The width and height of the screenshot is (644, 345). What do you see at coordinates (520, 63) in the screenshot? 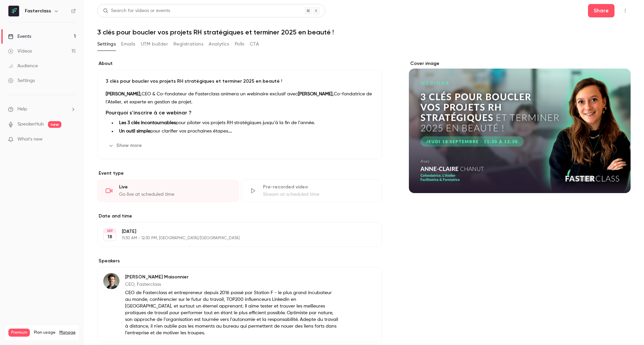
I see `label: Cover image` at bounding box center [520, 63].